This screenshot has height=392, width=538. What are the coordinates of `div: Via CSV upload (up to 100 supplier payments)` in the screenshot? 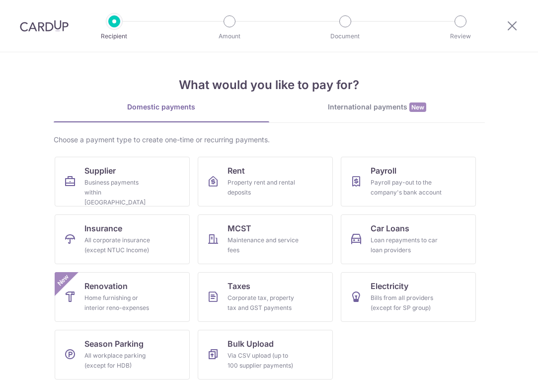 It's located at (263, 360).